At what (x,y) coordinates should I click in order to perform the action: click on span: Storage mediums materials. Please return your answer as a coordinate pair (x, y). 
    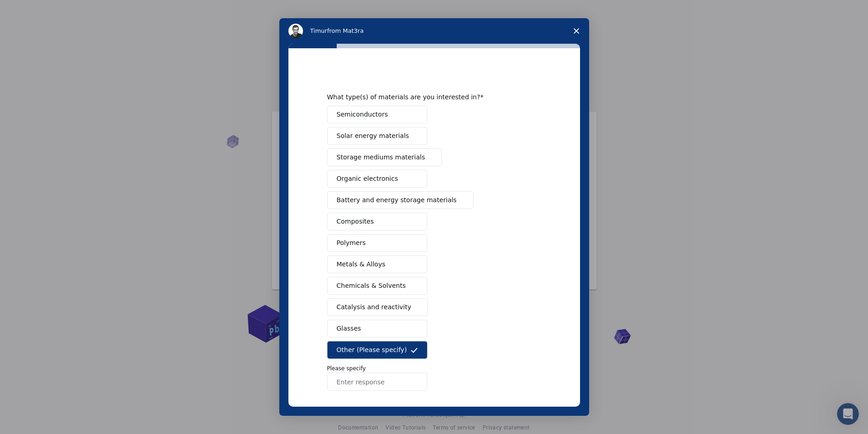
    Looking at the image, I should click on (381, 157).